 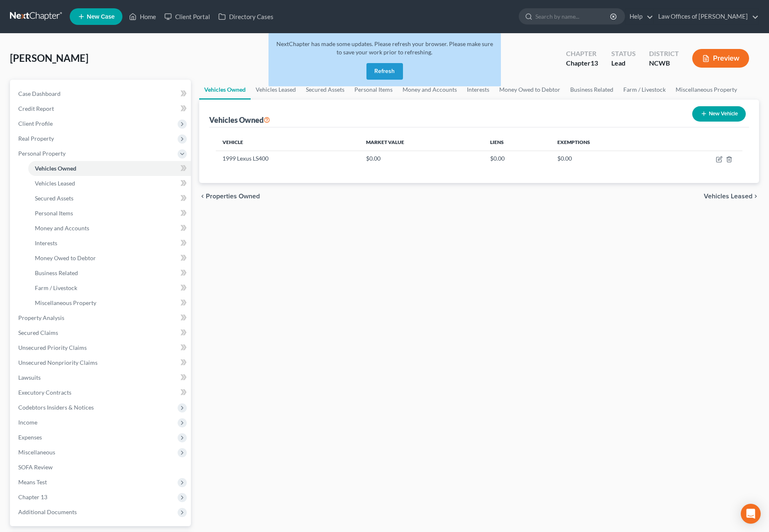 What do you see at coordinates (385, 48) in the screenshot?
I see `span: NextChapter has made some updates. Please refresh your browser. Please make sure to save your wor...` at bounding box center [385, 48].